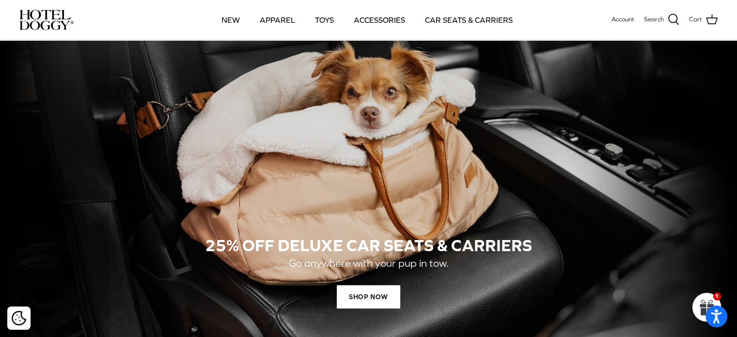 This screenshot has width=737, height=337. What do you see at coordinates (47, 20) in the screenshot?
I see `a: hoteldoggycom` at bounding box center [47, 20].